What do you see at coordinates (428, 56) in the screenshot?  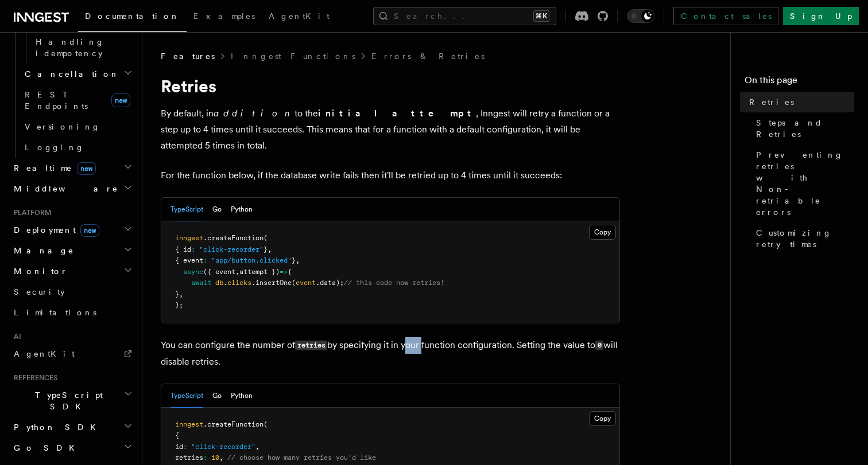 I see `a: Errors & Retries` at bounding box center [428, 56].